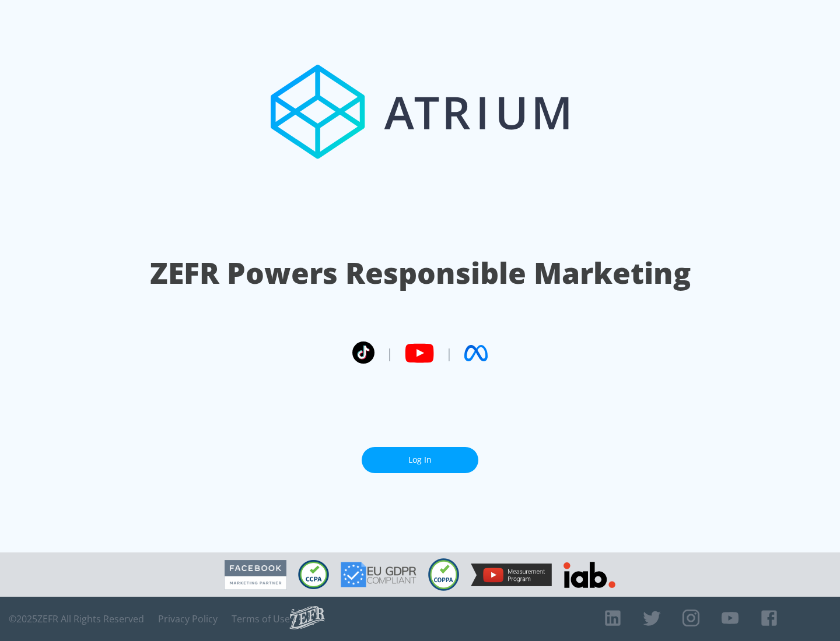 This screenshot has width=840, height=641. I want to click on img: IAB, so click(589, 575).